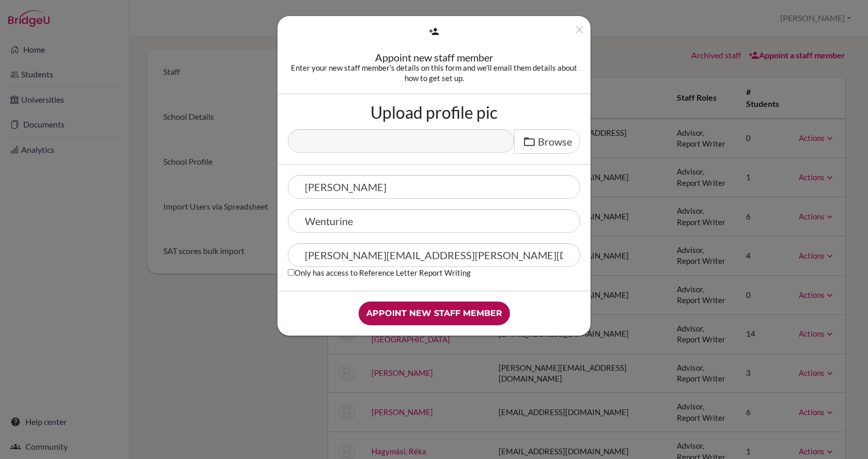  Describe the element at coordinates (434, 57) in the screenshot. I see `div: Appoint new staff member` at that location.